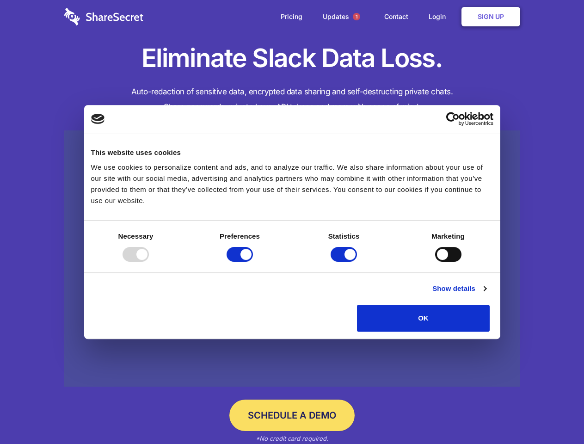 Image resolution: width=584 pixels, height=444 pixels. I want to click on a: Wistia video thumbnail, so click(292, 259).